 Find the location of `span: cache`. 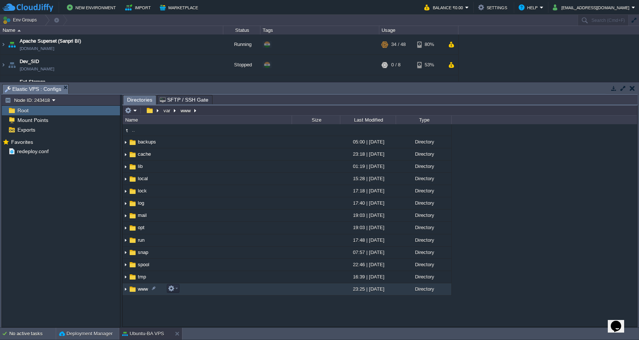

span: cache is located at coordinates (144, 154).